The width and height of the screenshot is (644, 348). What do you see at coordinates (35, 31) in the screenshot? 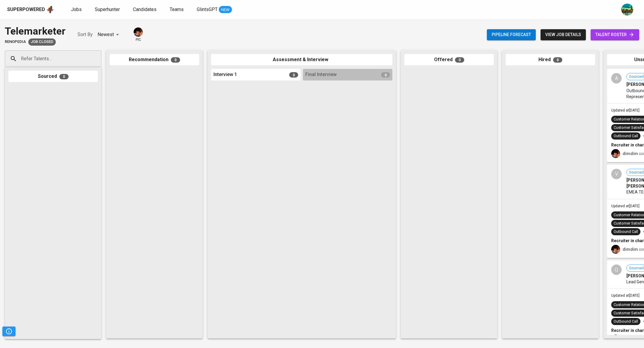
I see `div: Telemarketer` at bounding box center [35, 31].